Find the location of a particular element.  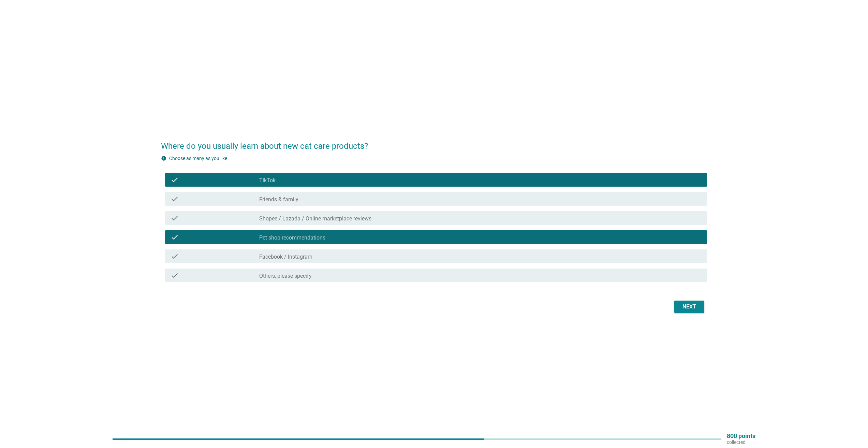

div: Next is located at coordinates (690, 307).